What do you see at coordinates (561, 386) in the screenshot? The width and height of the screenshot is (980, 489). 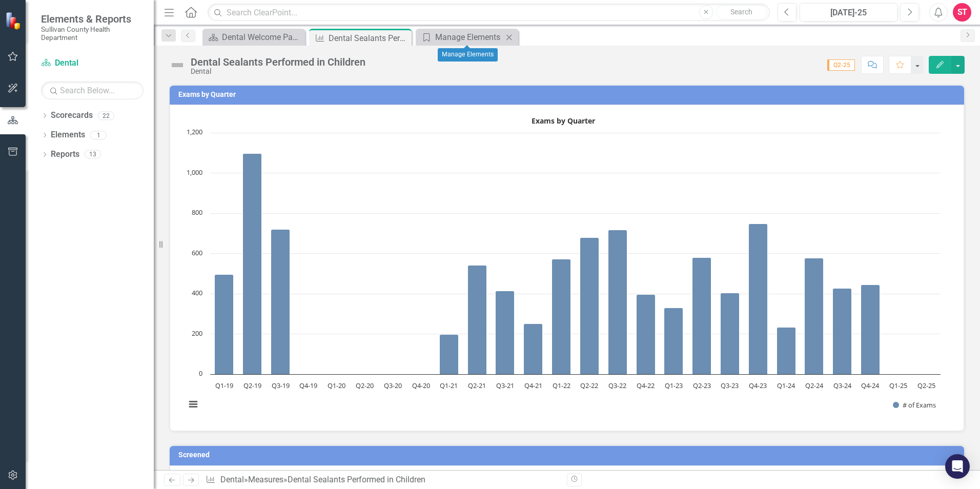 I see `text: Q1-22` at bounding box center [561, 386].